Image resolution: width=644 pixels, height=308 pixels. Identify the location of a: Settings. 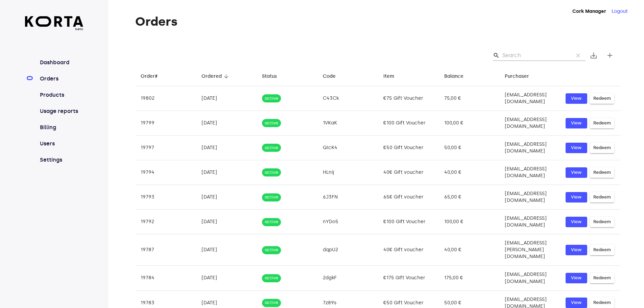
(61, 160).